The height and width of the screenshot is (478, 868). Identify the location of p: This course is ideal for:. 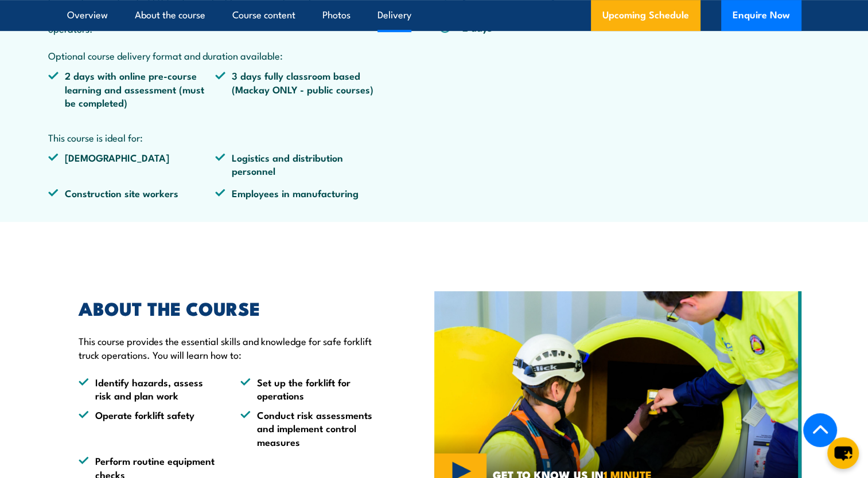
(216, 137).